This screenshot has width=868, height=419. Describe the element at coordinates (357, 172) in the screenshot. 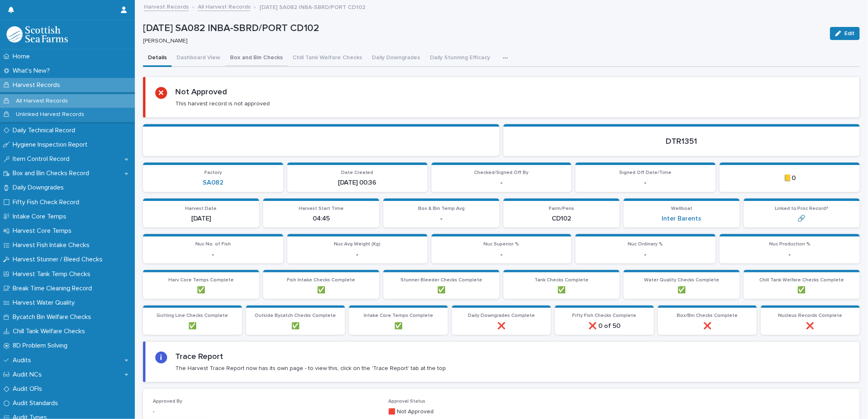

I see `span: Date Created` at that location.